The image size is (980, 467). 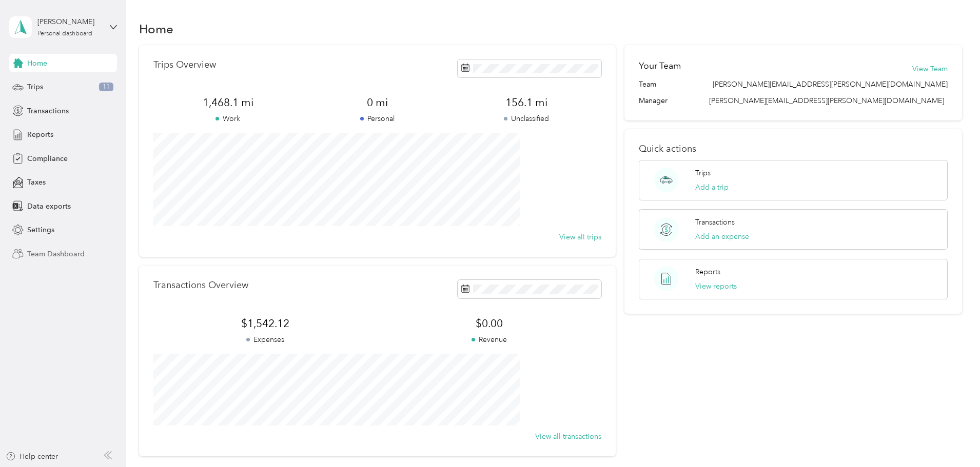 What do you see at coordinates (377, 118) in the screenshot?
I see `p: Personal` at bounding box center [377, 118].